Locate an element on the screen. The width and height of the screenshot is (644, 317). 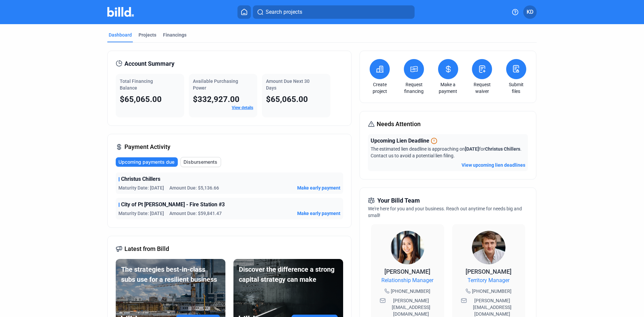
span: Payment Activity is located at coordinates (147, 147).